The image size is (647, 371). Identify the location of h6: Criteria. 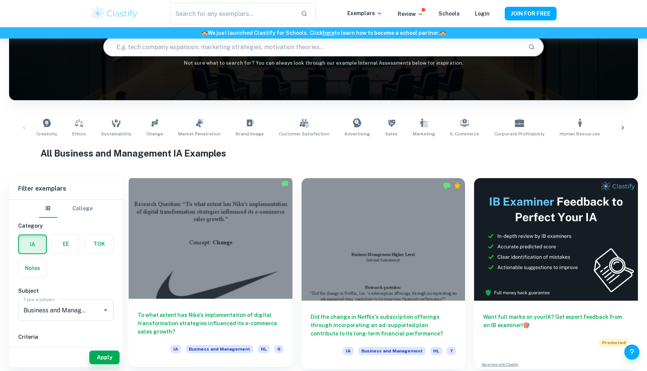
(66, 337).